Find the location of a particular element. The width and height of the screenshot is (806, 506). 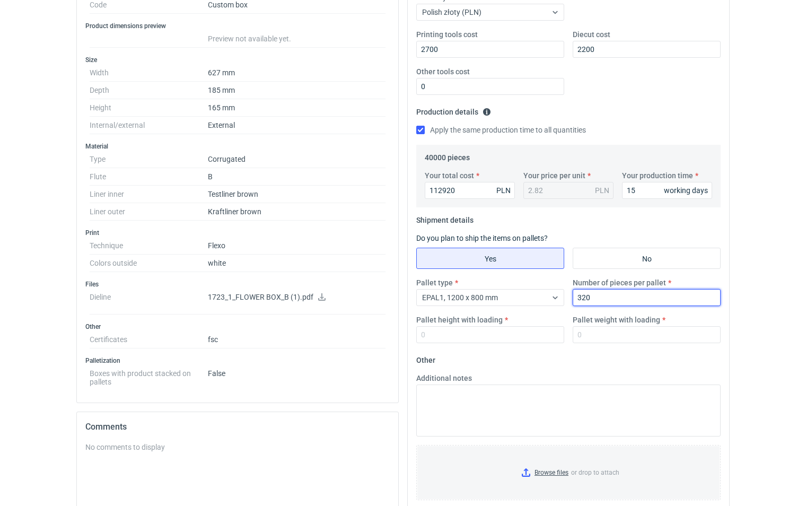

dt: Certificates is located at coordinates (148, 339).